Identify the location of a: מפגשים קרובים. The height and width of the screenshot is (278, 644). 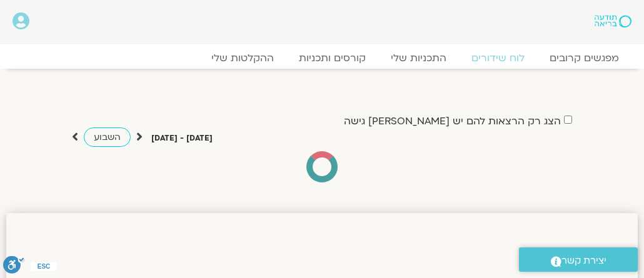
(584, 58).